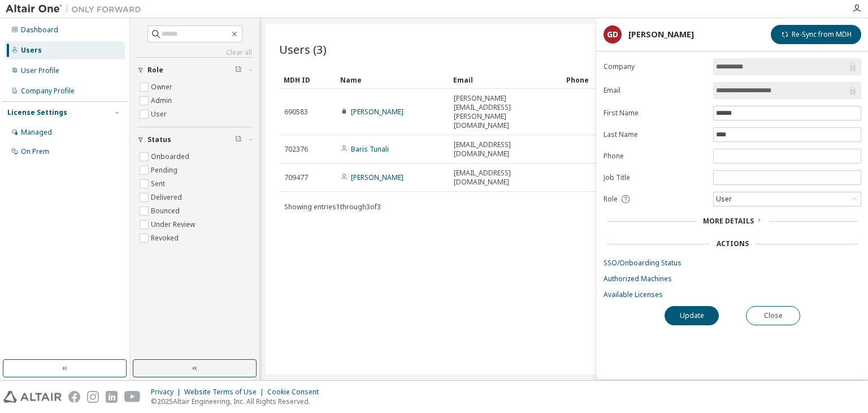 The width and height of the screenshot is (868, 413). Describe the element at coordinates (174, 225) in the screenshot. I see `label: Under Review` at that location.